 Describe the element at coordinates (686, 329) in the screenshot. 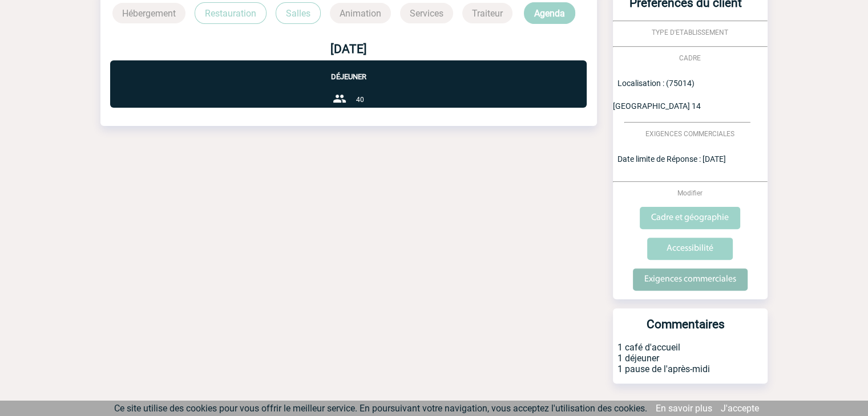

I see `h3: Commentaires` at that location.